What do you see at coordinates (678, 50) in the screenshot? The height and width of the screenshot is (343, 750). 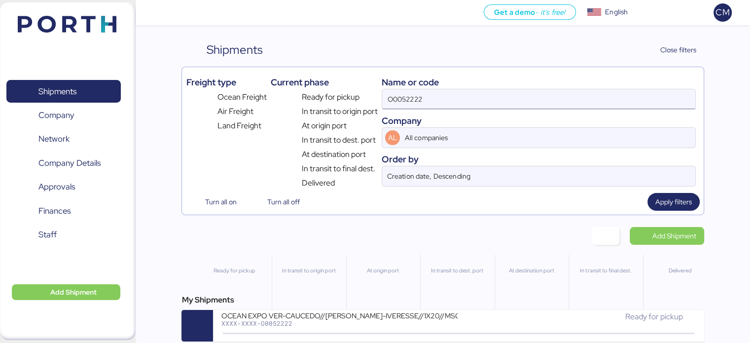 I see `span: Close filters` at bounding box center [678, 50].